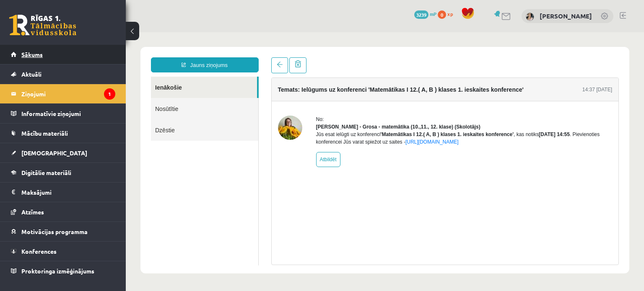 The image size is (644, 291). I want to click on a: Jauns ziņojums, so click(79, 33).